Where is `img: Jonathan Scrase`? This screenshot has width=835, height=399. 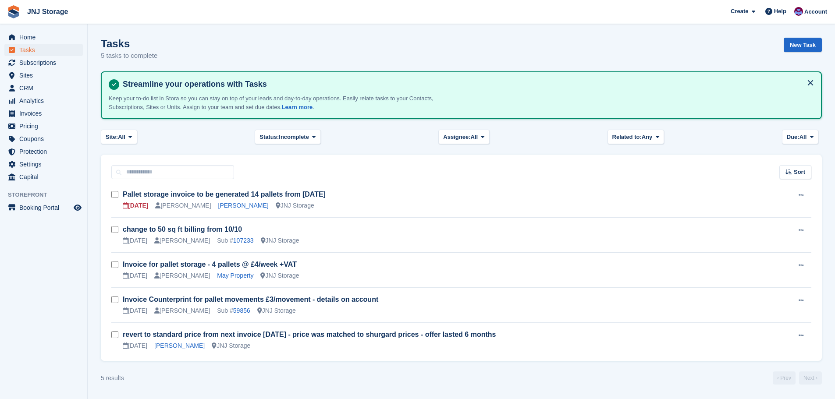 img: Jonathan Scrase is located at coordinates (799, 11).